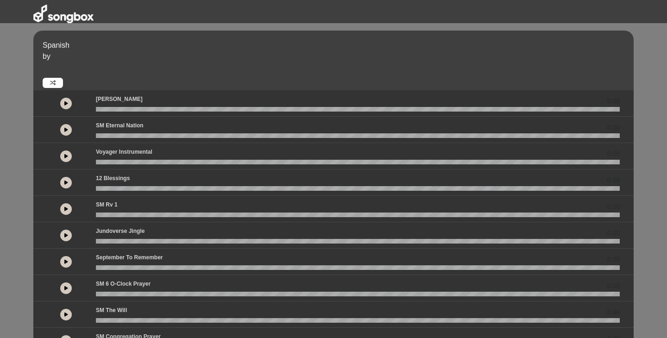 The height and width of the screenshot is (338, 667). Describe the element at coordinates (46, 56) in the screenshot. I see `span: by` at that location.